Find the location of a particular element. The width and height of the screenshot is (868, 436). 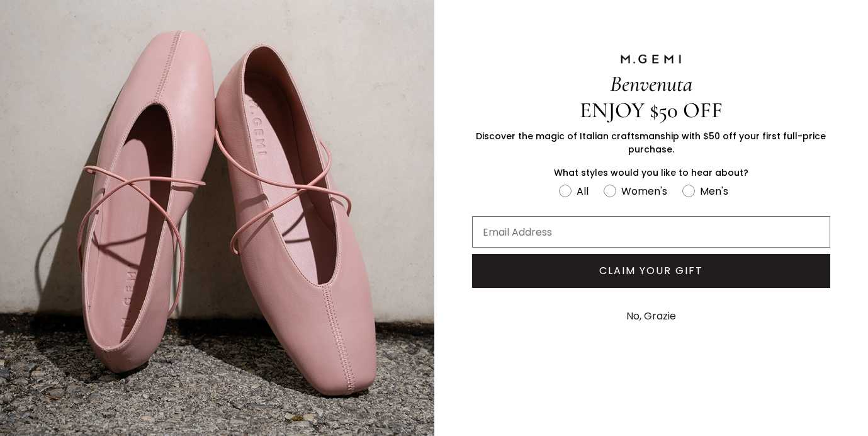

div: Women's is located at coordinates (644, 191).